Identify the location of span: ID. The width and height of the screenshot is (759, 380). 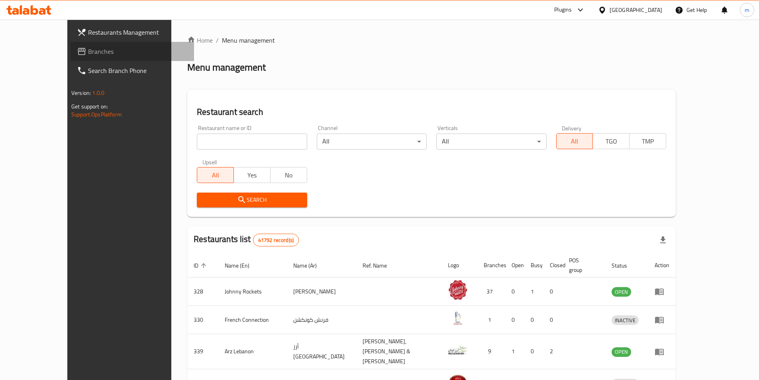
(201, 266).